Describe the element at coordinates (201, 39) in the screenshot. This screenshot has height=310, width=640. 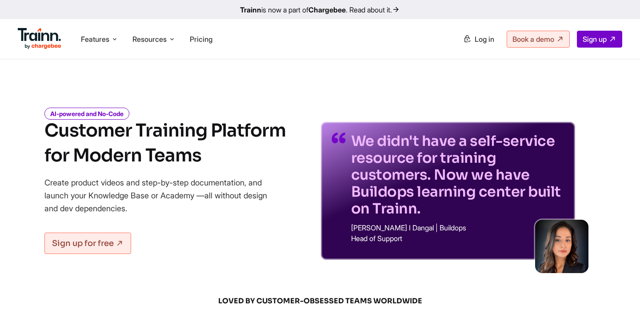
I see `a: Pricing` at that location.